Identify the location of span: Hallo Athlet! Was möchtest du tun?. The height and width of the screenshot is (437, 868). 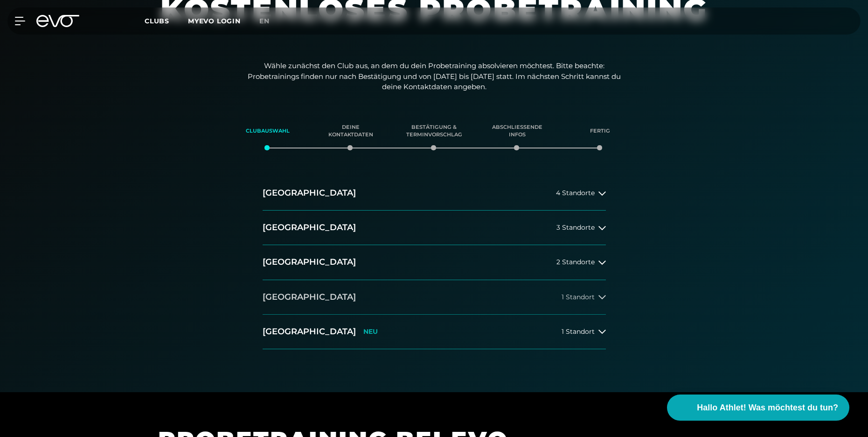
(767, 408).